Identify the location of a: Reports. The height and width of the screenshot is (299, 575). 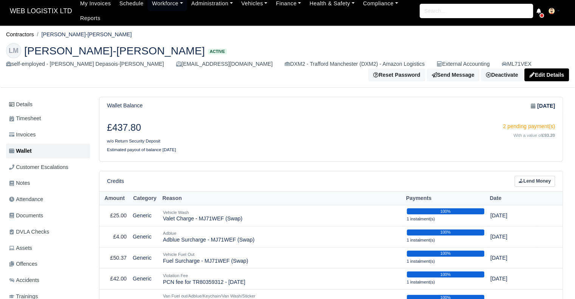
(90, 18).